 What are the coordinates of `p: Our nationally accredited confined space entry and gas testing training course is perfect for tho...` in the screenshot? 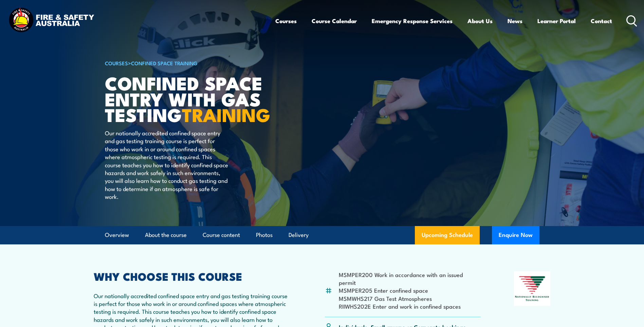 It's located at (167, 165).